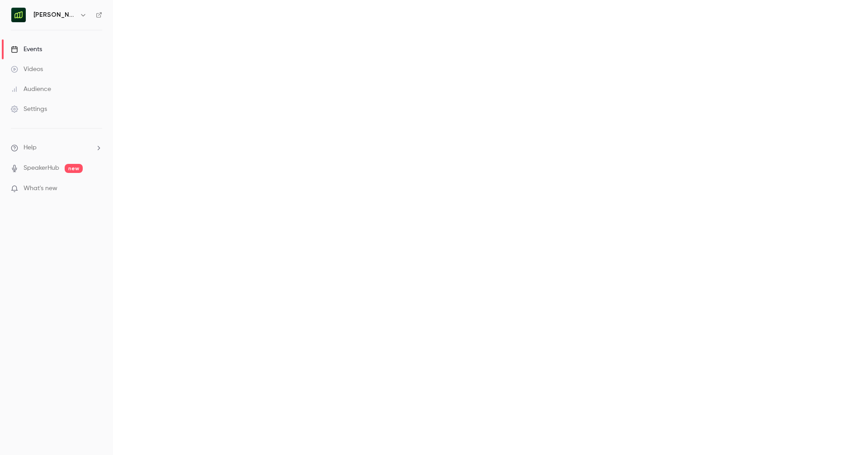  I want to click on a: SpeakerHub, so click(41, 168).